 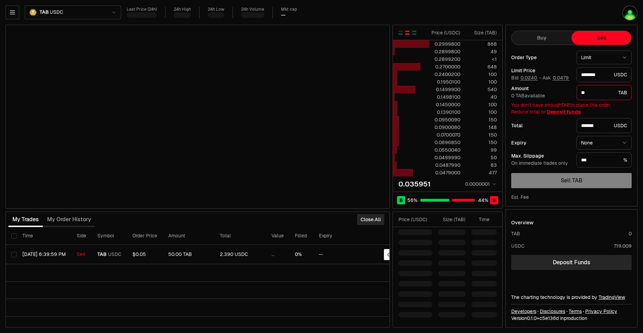 I want to click on button: 0.0000001, so click(x=480, y=184).